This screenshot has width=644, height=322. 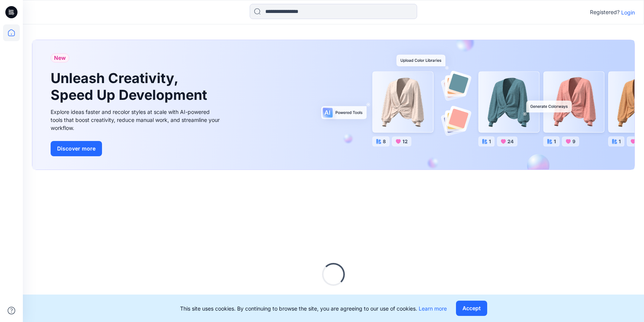 What do you see at coordinates (136, 120) in the screenshot?
I see `div: Explore ideas faster and recolor styles at scale with AI-powered tools that boost creativity, red...` at bounding box center [136, 120].